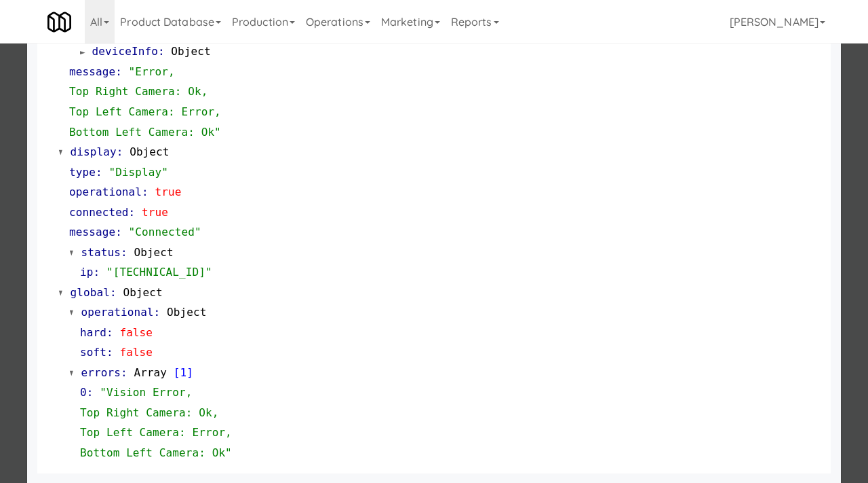  What do you see at coordinates (101, 372) in the screenshot?
I see `span: errors` at bounding box center [101, 372].